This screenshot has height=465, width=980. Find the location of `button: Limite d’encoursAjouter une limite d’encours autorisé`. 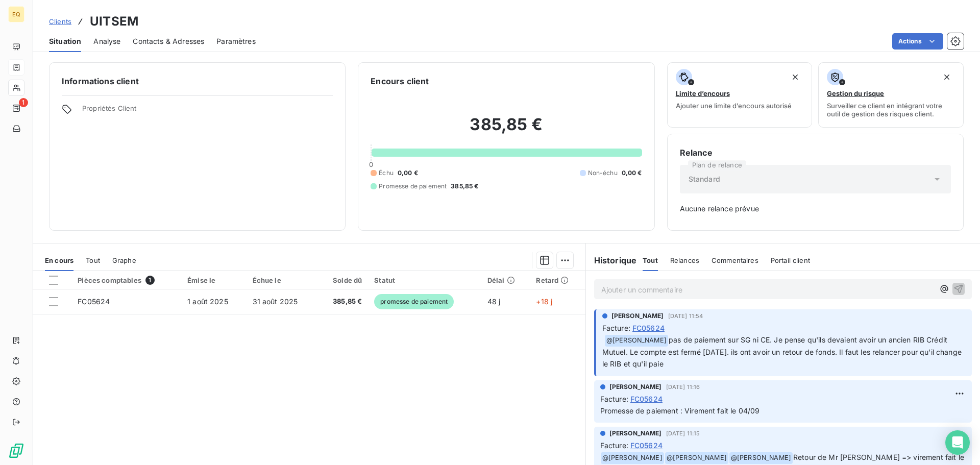

button: Limite d’encoursAjouter une limite d’encours autorisé is located at coordinates (740, 95).